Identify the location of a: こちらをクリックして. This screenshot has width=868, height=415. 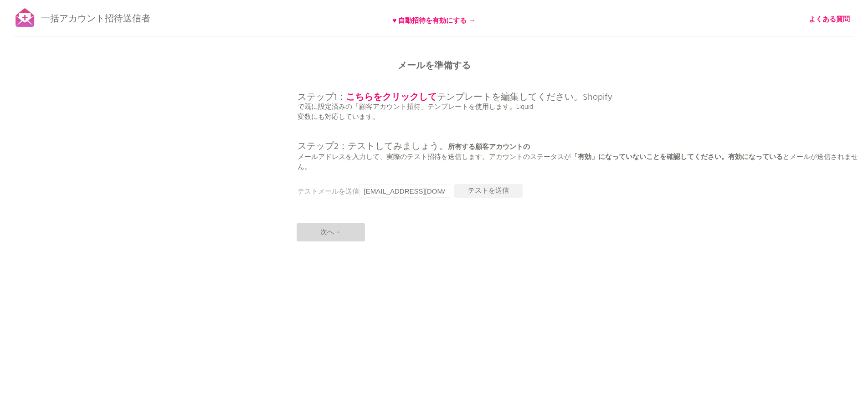
(392, 98).